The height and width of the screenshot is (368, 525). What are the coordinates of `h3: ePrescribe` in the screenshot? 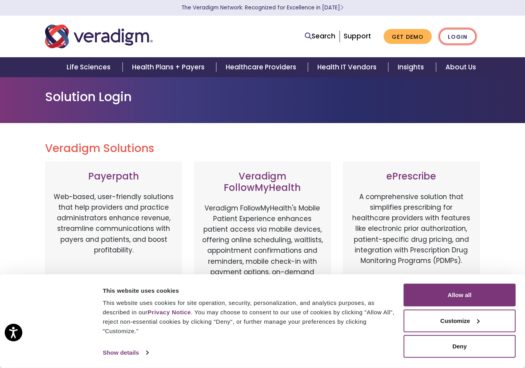 It's located at (412, 176).